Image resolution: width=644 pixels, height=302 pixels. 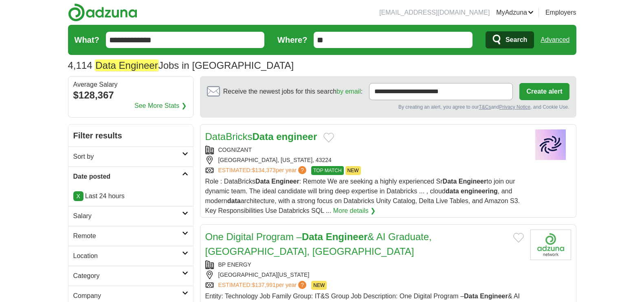 I want to click on a: DataBricksData engineer, so click(x=261, y=137).